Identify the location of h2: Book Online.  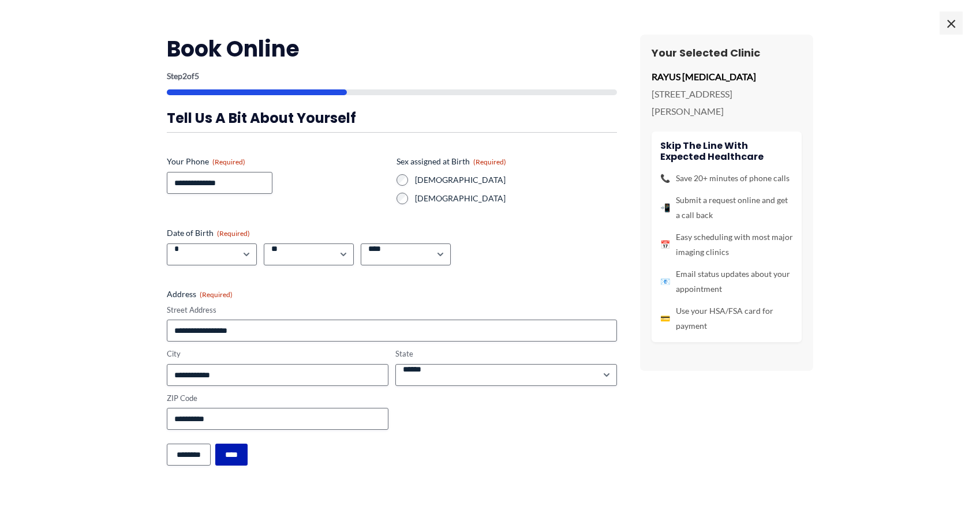
(392, 49).